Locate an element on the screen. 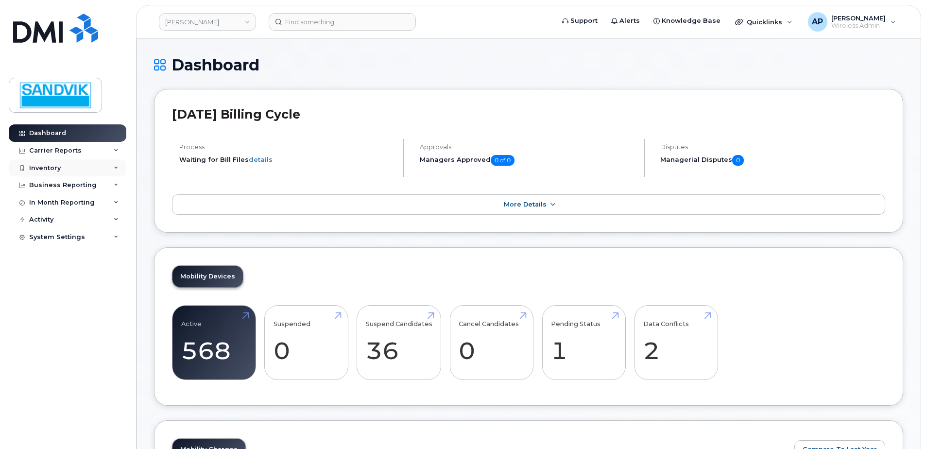  span: More Details is located at coordinates (525, 204).